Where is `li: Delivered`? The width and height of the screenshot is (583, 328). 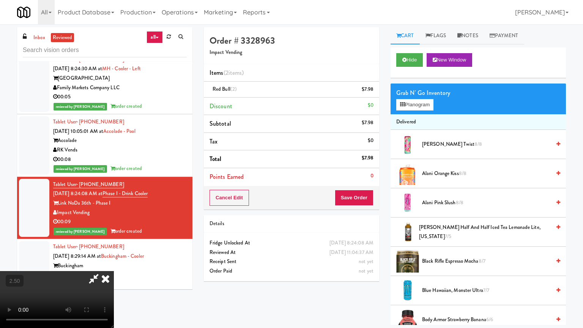
li: Delivered is located at coordinates (479, 122).